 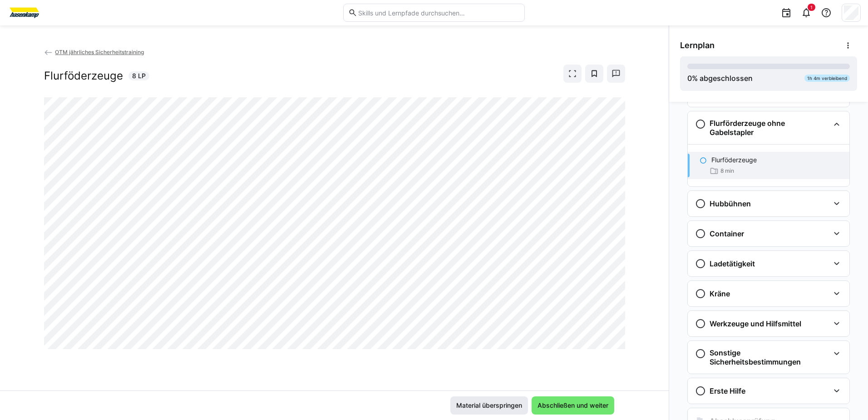 I want to click on button: Abschließen und weiter, so click(x=572, y=405).